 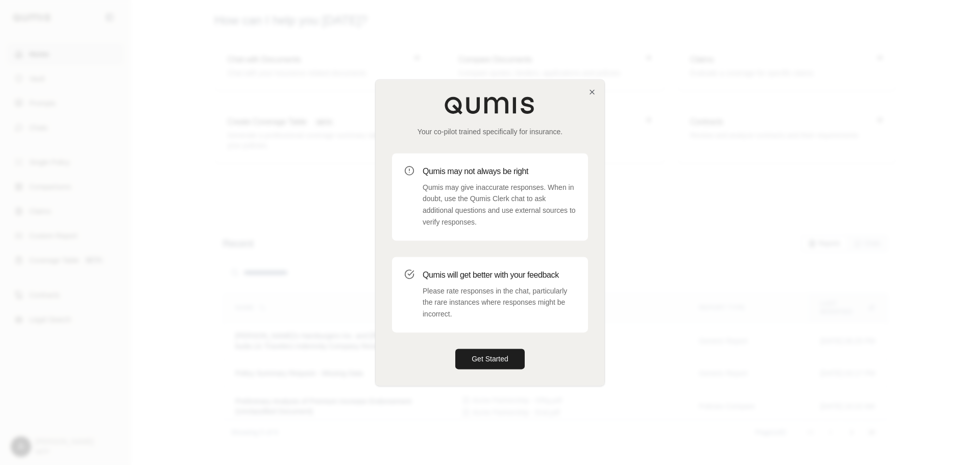 I want to click on h3: Qumis will get better with your feedback, so click(x=499, y=275).